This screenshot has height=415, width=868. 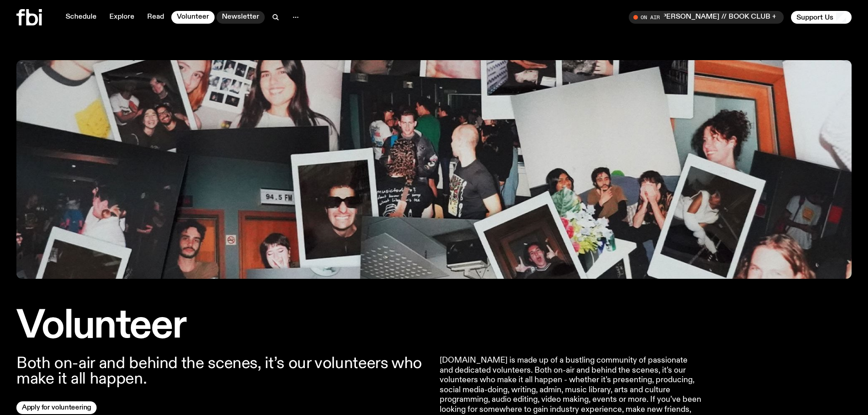 What do you see at coordinates (155, 17) in the screenshot?
I see `a: Read` at bounding box center [155, 17].